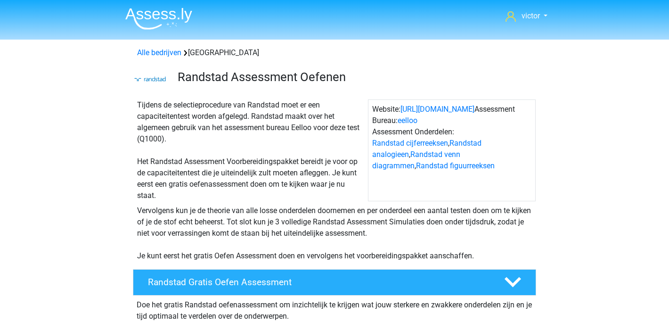 This screenshot has height=330, width=669. I want to click on img: Assessly, so click(159, 18).